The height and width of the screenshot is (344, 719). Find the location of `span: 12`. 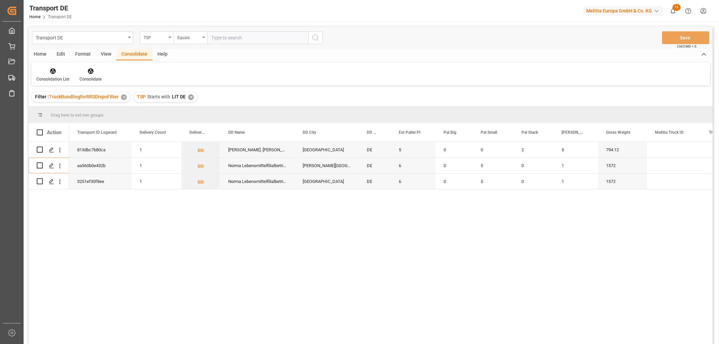

span: 12 is located at coordinates (677, 7).